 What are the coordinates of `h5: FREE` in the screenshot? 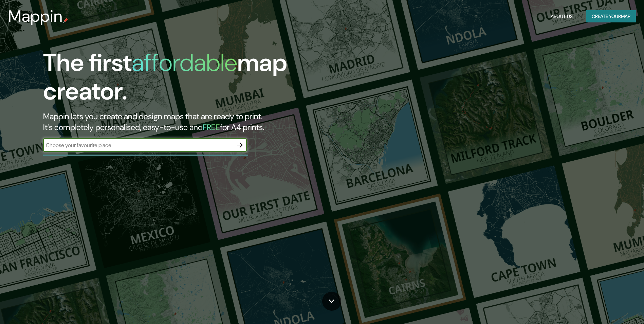 It's located at (211, 127).